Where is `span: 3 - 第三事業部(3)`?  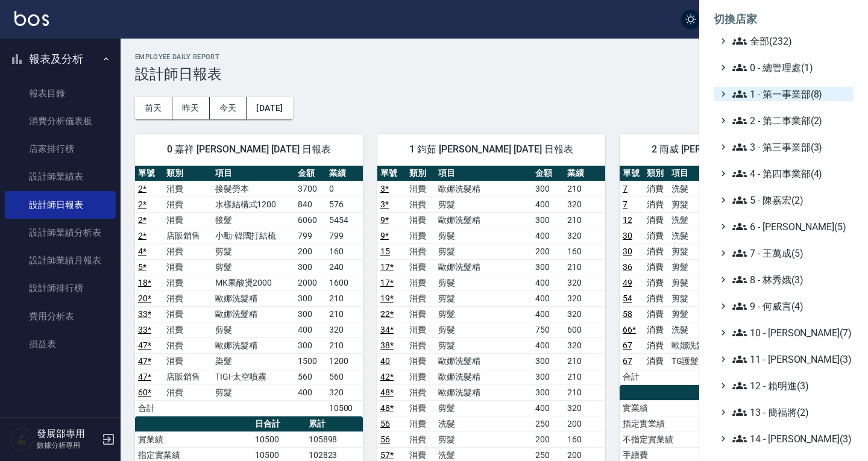 span: 3 - 第三事業部(3) is located at coordinates (790, 147).